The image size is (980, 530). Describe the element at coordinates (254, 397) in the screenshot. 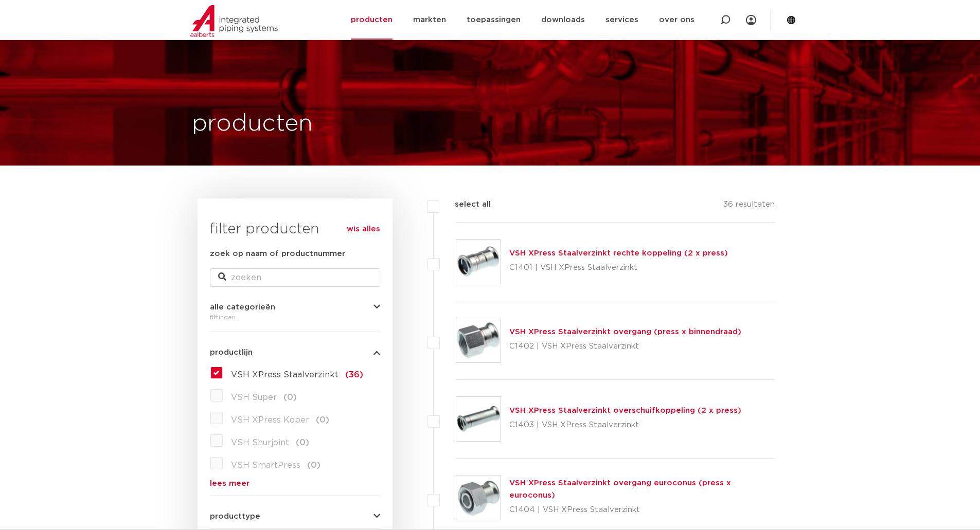

I see `span: VSH Super` at that location.